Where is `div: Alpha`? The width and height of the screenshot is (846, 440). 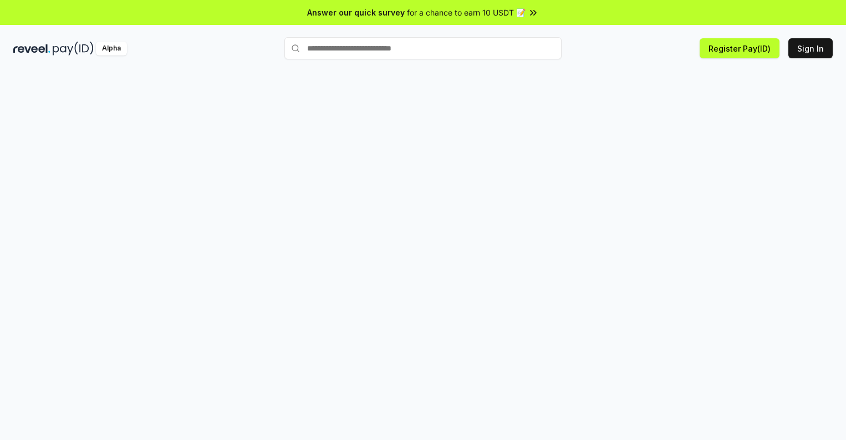
div: Alpha is located at coordinates (111, 48).